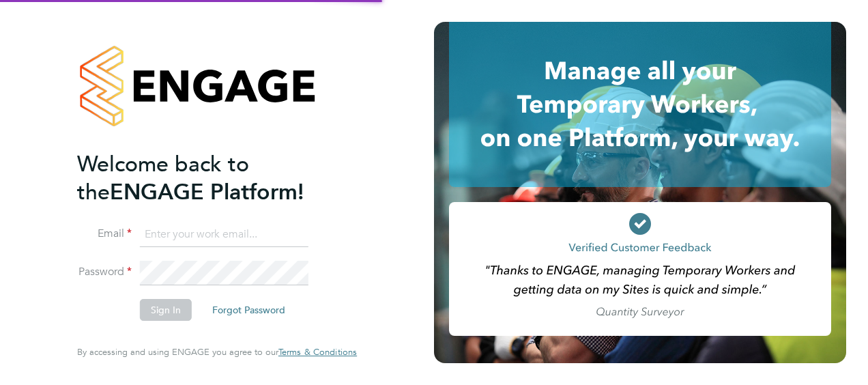  Describe the element at coordinates (317, 352) in the screenshot. I see `a: Terms & Conditions` at that location.